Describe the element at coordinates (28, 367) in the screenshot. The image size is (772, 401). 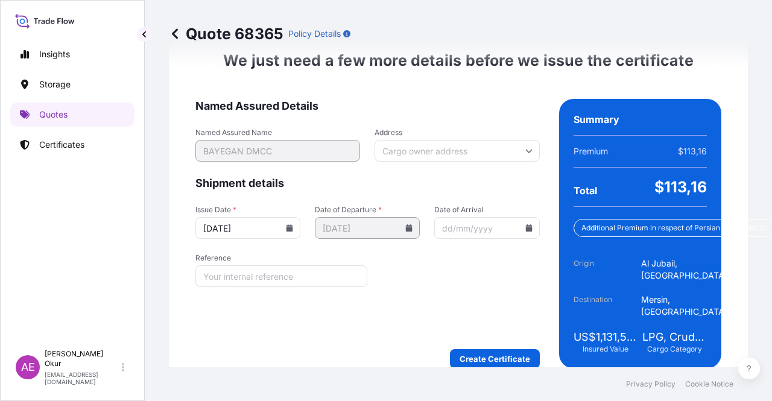
I see `span: AE` at that location.